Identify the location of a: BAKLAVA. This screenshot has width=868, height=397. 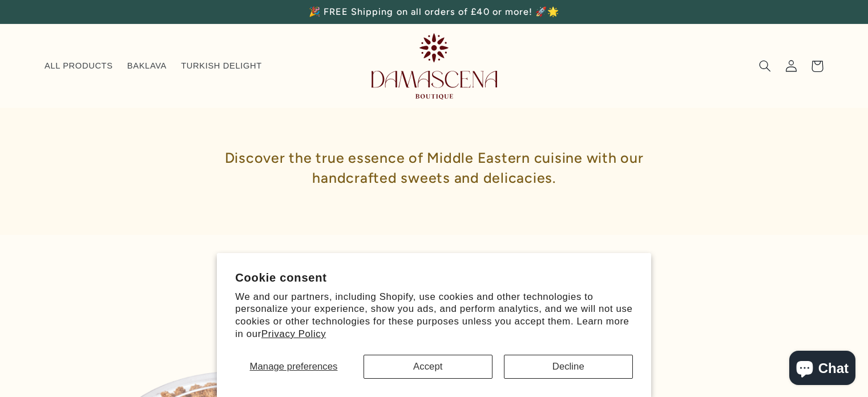
(146, 66).